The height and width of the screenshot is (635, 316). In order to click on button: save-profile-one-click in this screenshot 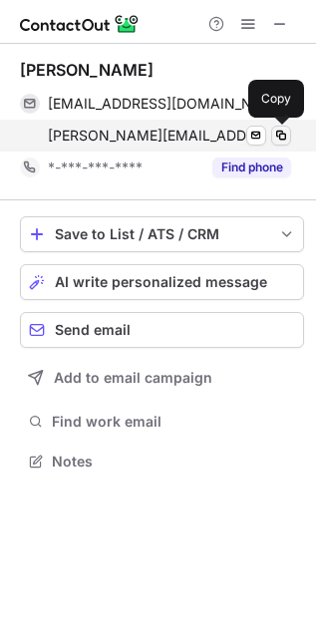, I will do `click(162, 234)`.